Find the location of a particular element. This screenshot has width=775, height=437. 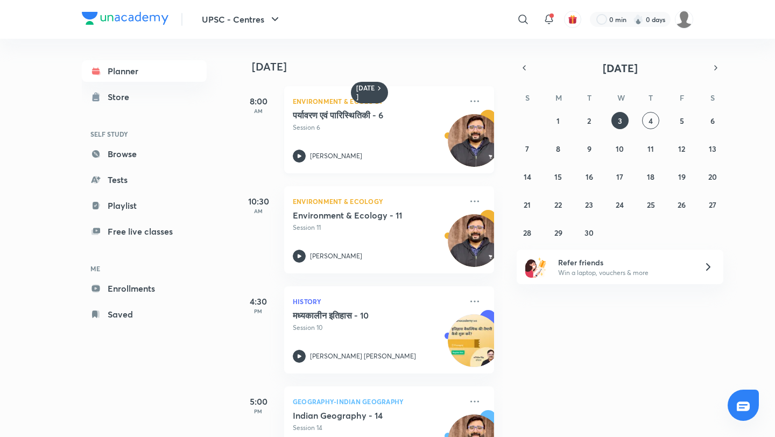

abbr: September 19, 2025 is located at coordinates (682, 177).